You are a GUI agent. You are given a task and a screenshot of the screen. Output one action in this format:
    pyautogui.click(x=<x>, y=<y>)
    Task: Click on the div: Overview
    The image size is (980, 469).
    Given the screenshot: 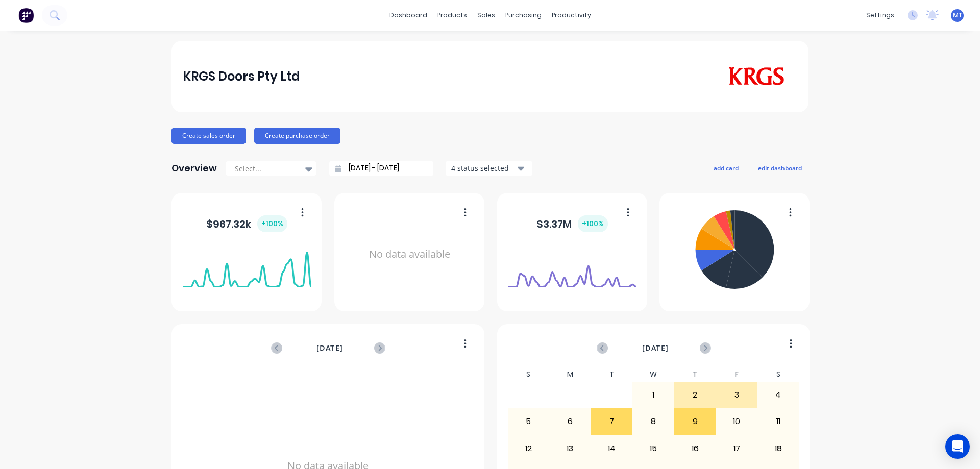 What is the action you would take?
    pyautogui.click(x=194, y=169)
    